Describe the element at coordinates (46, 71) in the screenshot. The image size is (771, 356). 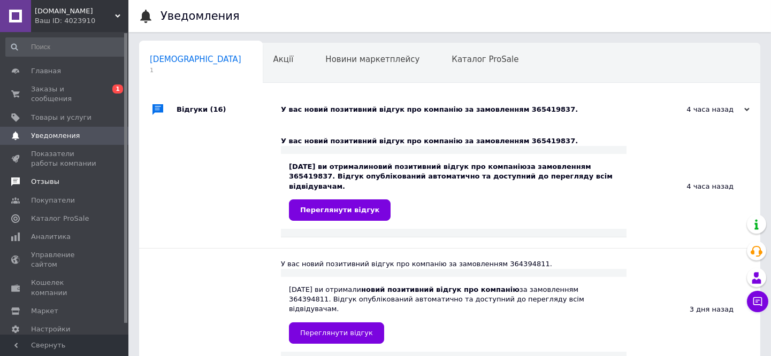
I see `span: Главная` at that location.